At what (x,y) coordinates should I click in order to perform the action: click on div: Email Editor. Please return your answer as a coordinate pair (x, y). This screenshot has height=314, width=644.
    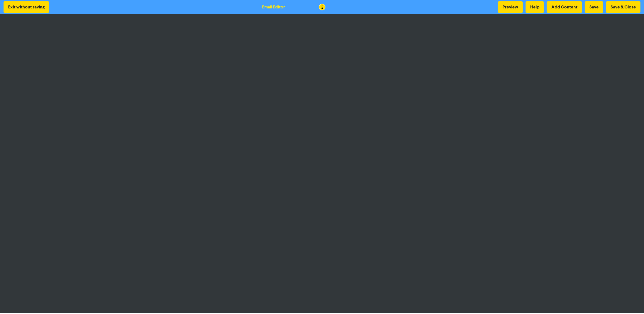
    Looking at the image, I should click on (274, 7).